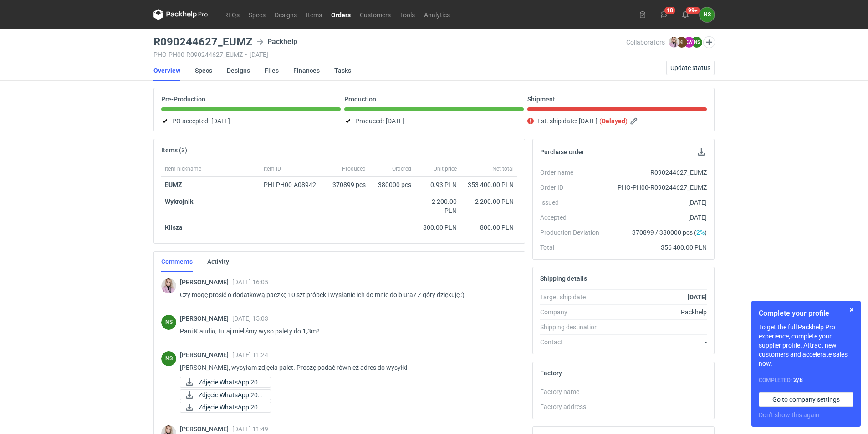 The image size is (868, 434). I want to click on div: Total, so click(573, 247).